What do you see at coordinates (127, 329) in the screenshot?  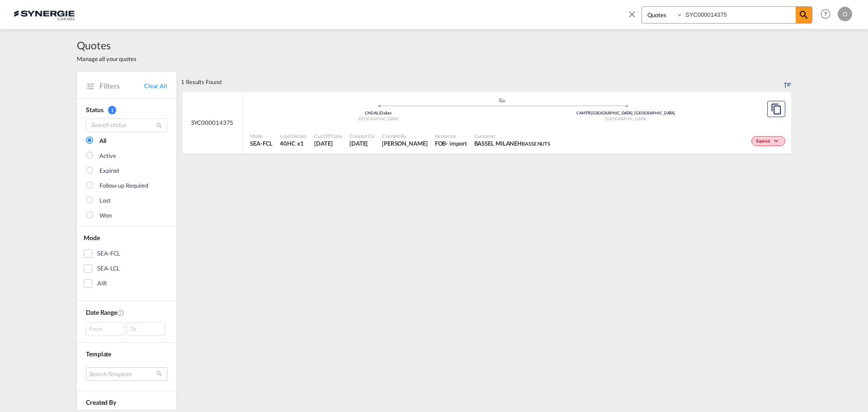 I see `span: From To` at bounding box center [127, 329].